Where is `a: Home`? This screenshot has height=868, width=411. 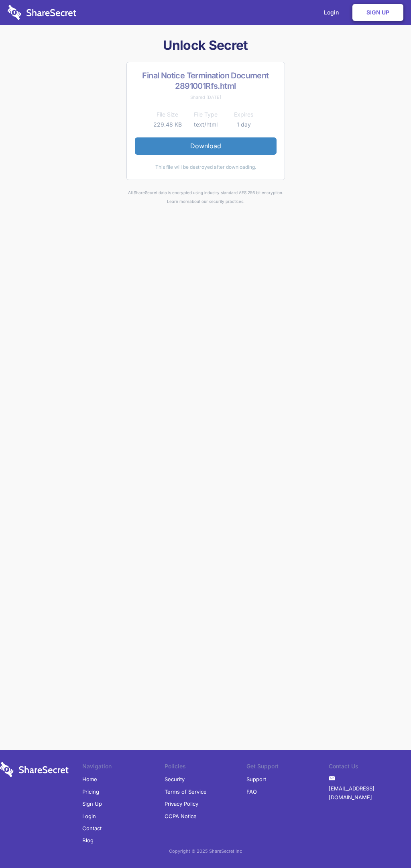
a: Home is located at coordinates (89, 779).